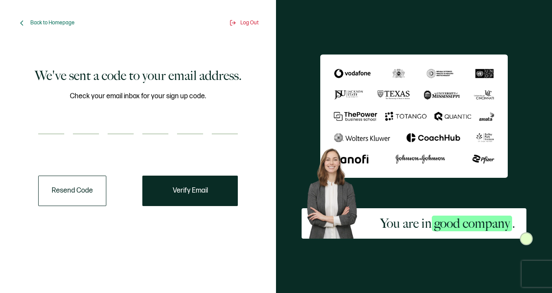 This screenshot has height=293, width=552. Describe the element at coordinates (414, 116) in the screenshot. I see `img: Sertifier We've sent a code to your email address.` at that location.